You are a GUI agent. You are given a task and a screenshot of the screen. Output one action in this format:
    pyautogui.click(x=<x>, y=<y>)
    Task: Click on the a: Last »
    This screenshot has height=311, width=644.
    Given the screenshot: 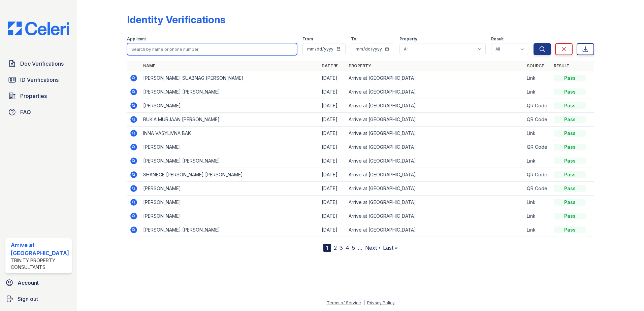 What is the action you would take?
    pyautogui.click(x=391, y=247)
    